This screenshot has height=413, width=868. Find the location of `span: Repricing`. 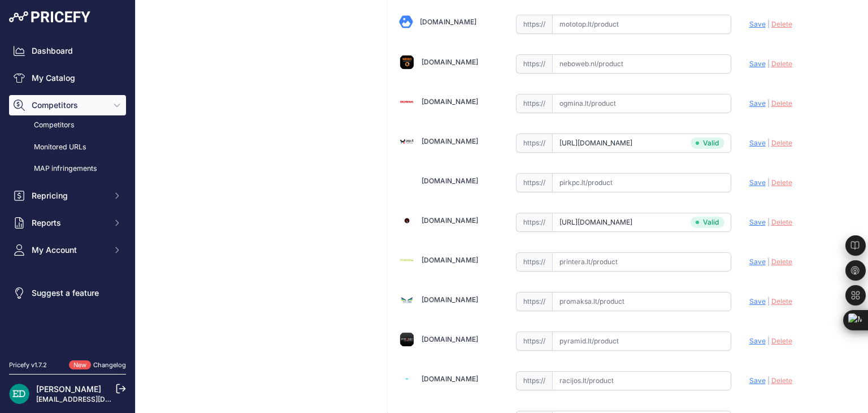

span: Repricing is located at coordinates (69, 195).